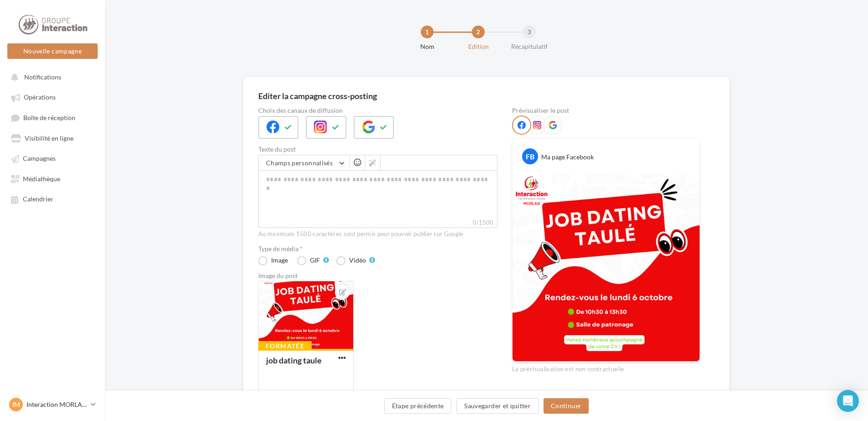 Image resolution: width=868 pixels, height=421 pixels. I want to click on span: Médiathèque, so click(42, 179).